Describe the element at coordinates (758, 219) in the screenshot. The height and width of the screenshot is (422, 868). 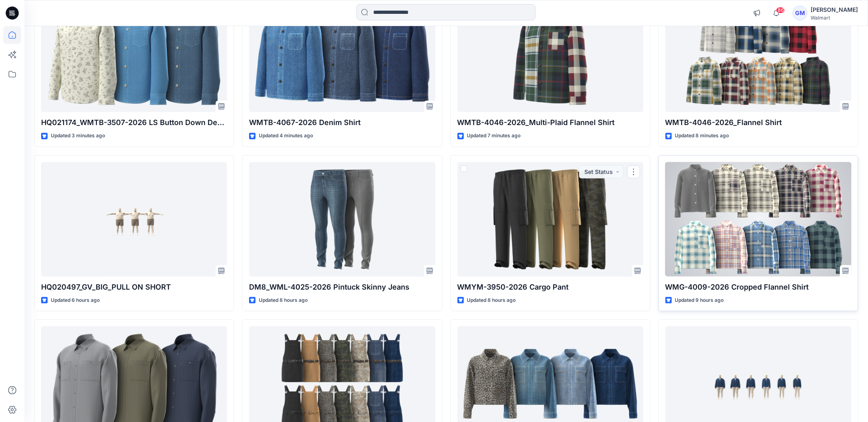
I see `a: WMG-4009-2026 Cropped Flannel Shirt` at that location.